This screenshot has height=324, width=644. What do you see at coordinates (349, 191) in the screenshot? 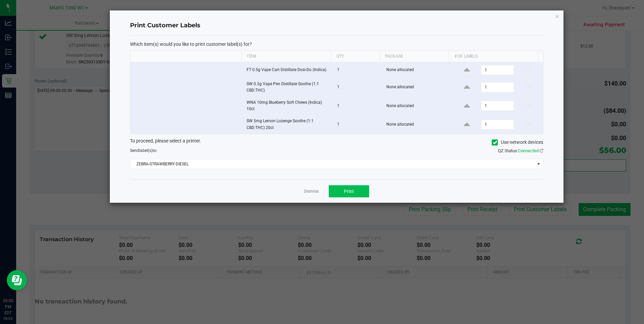
I see `button: Print` at bounding box center [349, 191].